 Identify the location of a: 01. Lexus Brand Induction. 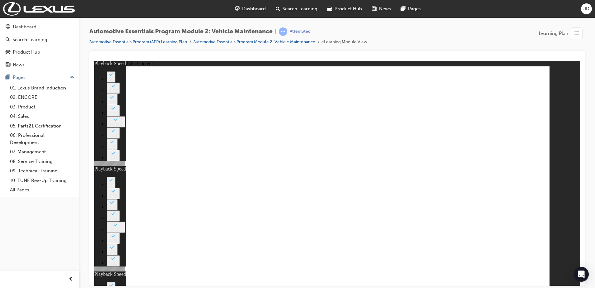
(42, 88).